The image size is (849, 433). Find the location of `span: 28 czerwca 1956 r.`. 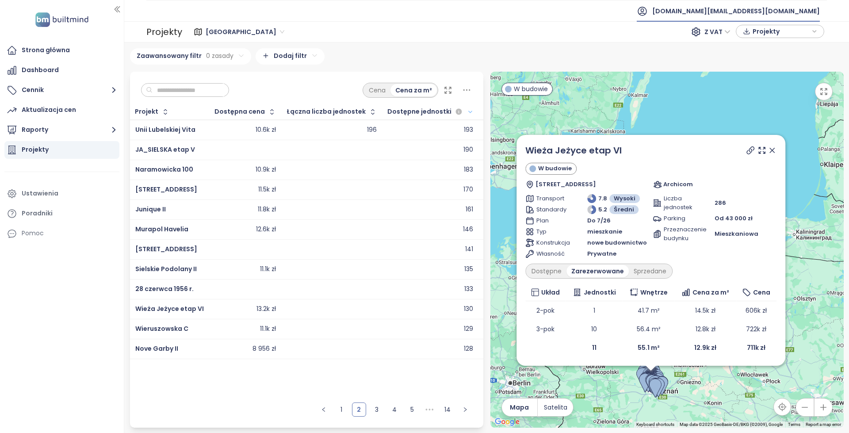

span: 28 czerwca 1956 r. is located at coordinates (165, 289).